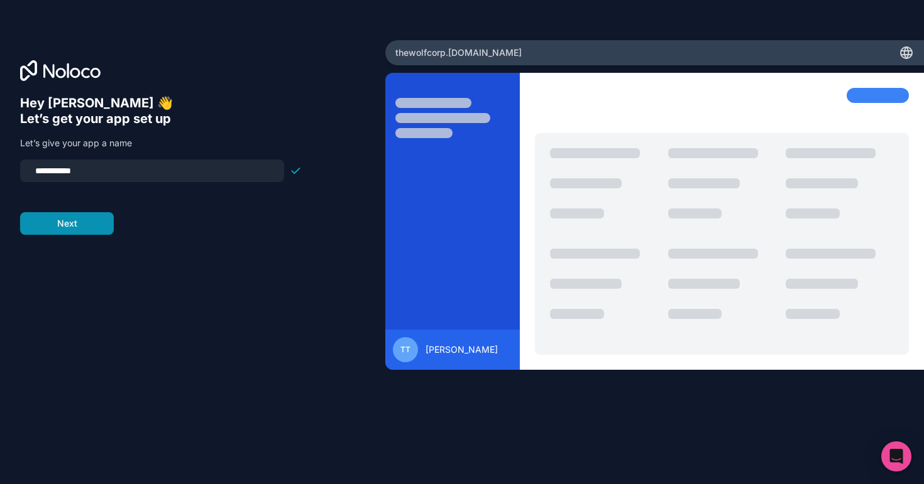 The image size is (924, 484). I want to click on span: TT, so click(405, 350).